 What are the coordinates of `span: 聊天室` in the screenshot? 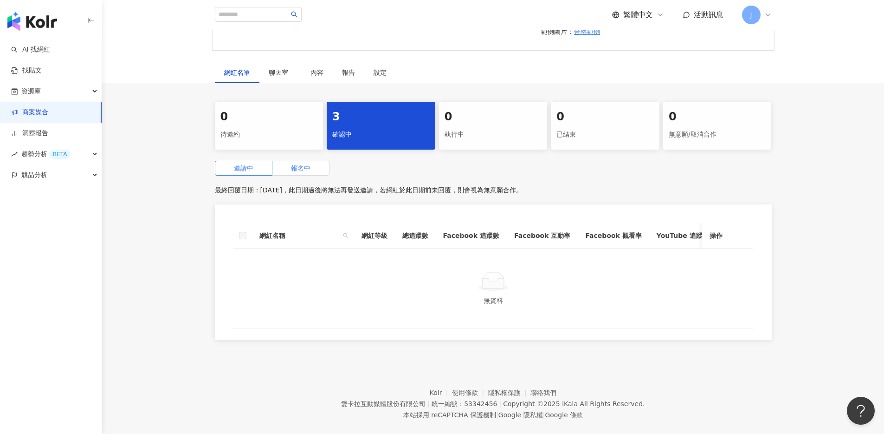 It's located at (280, 72).